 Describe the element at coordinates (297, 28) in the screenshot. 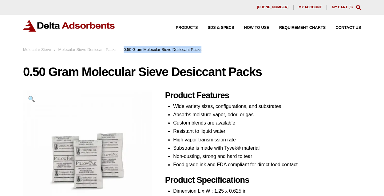

I see `a: Requirement Charts` at that location.